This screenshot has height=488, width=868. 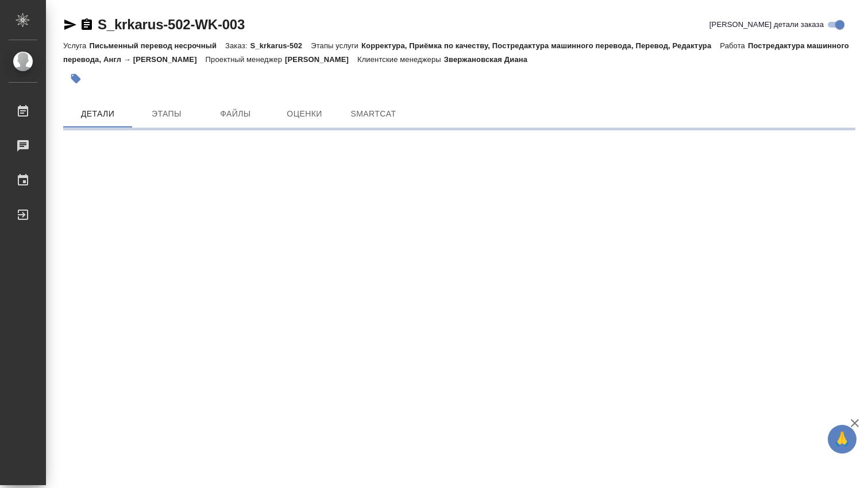 What do you see at coordinates (541, 45) in the screenshot?
I see `p: Корректура, Приёмка по качеству, Постредактура машинного перевода, Перевод, Редактура` at bounding box center [541, 45].